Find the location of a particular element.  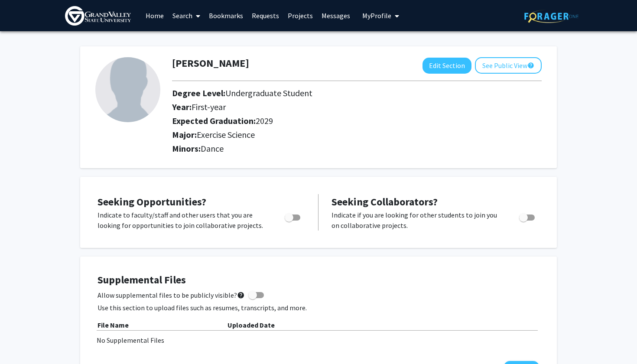

span: 2029 is located at coordinates (264, 121).